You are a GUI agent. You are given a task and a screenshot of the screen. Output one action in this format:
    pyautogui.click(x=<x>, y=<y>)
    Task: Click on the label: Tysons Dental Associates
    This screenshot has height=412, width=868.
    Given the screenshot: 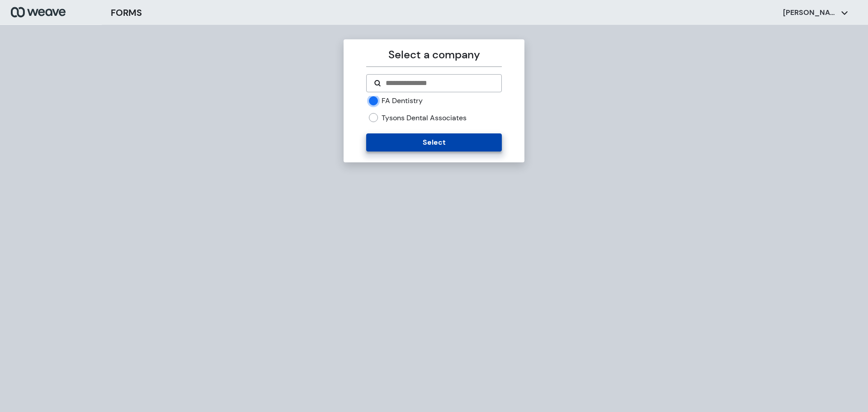 What is the action you would take?
    pyautogui.click(x=424, y=118)
    